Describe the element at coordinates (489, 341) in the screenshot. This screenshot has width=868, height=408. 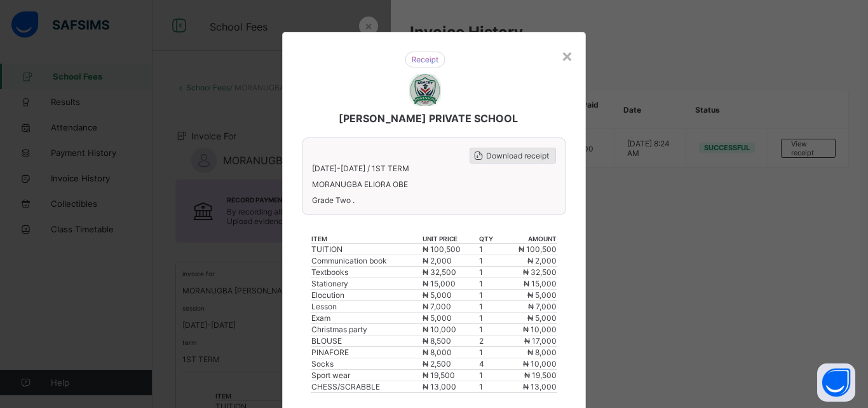
I see `td: 2` at that location.